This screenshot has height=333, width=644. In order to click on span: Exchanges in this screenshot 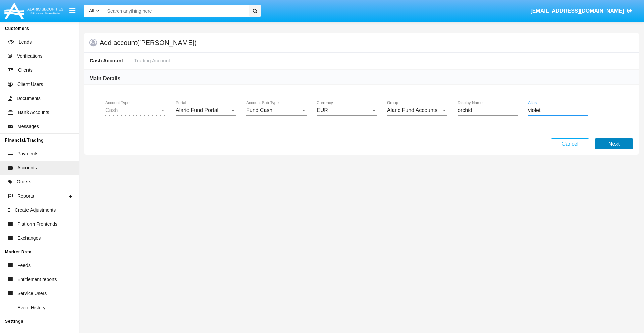, I will do `click(29, 238)`.